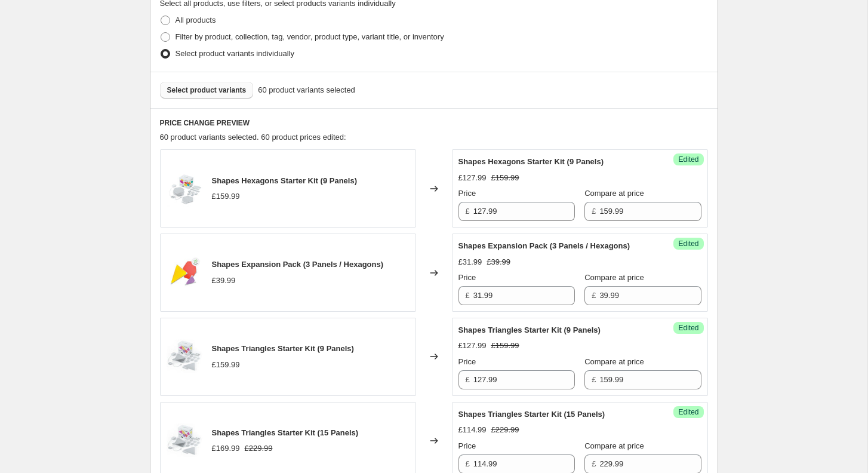 This screenshot has height=473, width=868. Describe the element at coordinates (234, 53) in the screenshot. I see `span: Select product variants individually` at that location.